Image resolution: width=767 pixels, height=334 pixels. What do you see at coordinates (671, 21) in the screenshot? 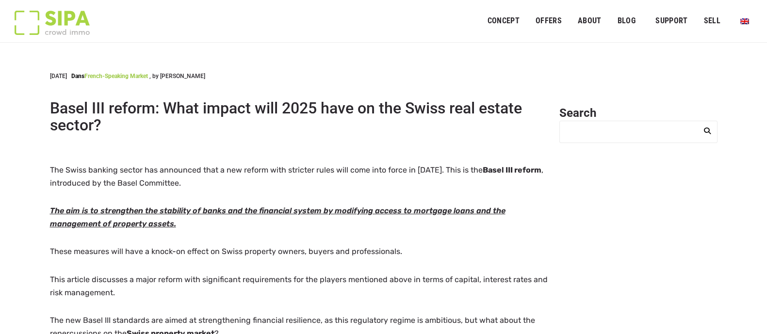
I see `a: Support` at bounding box center [671, 21].